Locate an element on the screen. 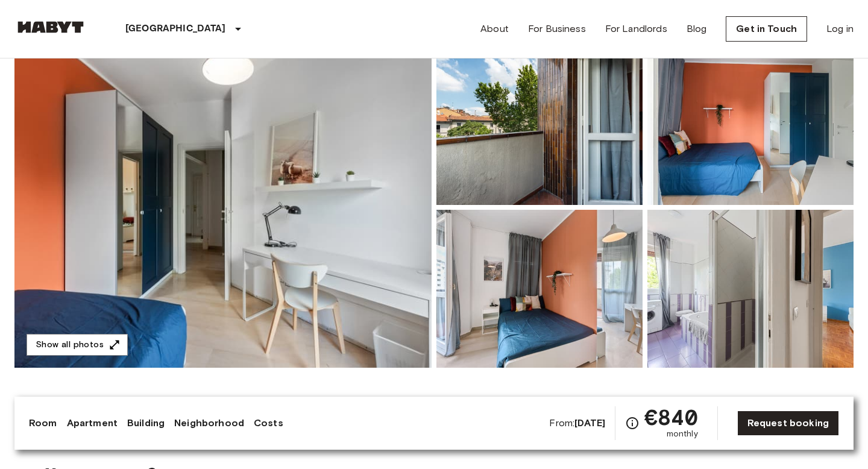 The width and height of the screenshot is (868, 469). a: About is located at coordinates (494, 29).